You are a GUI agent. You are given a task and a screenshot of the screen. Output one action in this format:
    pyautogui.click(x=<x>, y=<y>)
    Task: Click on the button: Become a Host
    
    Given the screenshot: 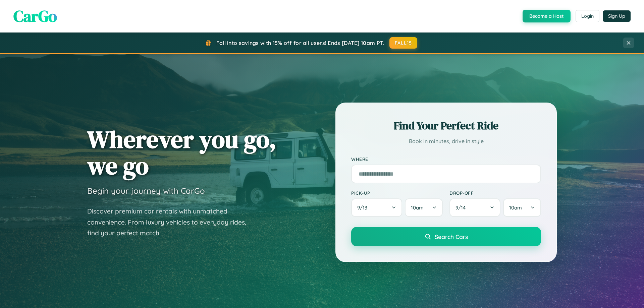 What is the action you would take?
    pyautogui.click(x=546, y=16)
    